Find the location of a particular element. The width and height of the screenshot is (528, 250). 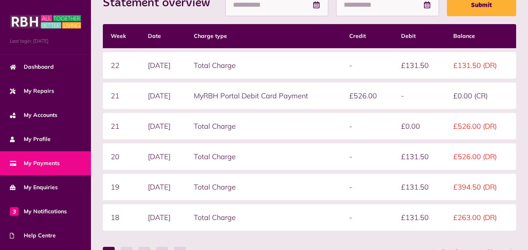

td: 18 is located at coordinates (121, 218).